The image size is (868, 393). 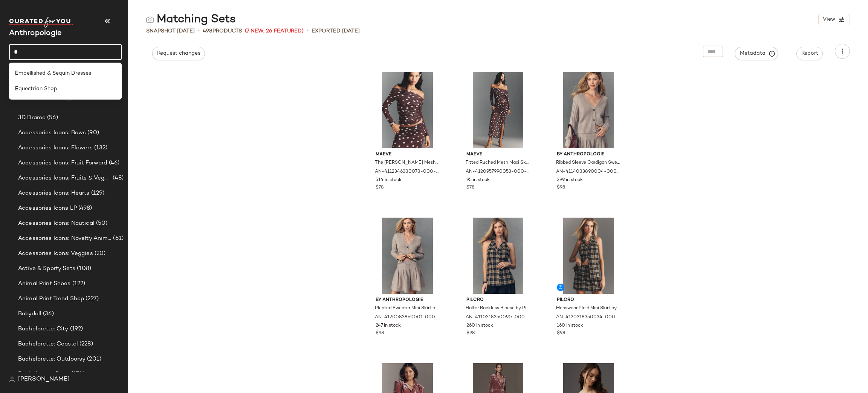 What do you see at coordinates (52, 359) in the screenshot?
I see `span: Bachelorette: Outdoorsy` at bounding box center [52, 359].